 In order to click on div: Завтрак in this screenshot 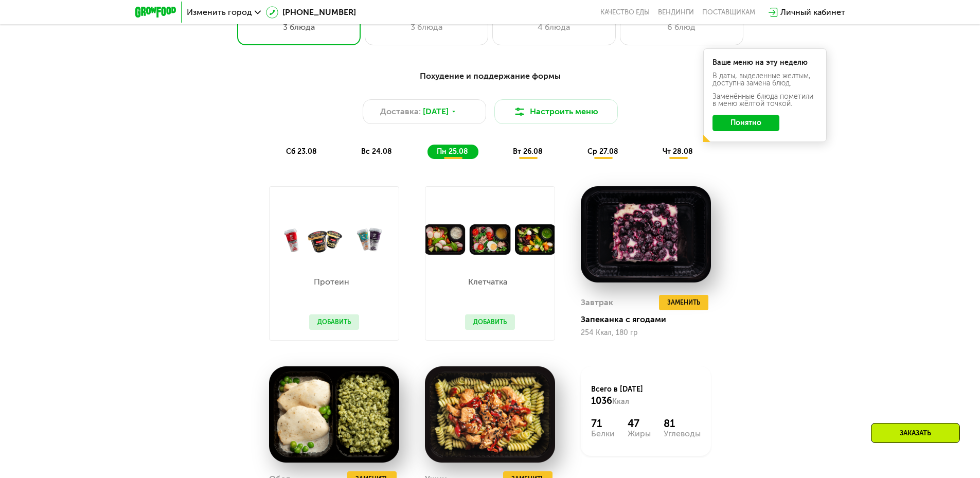, I will do `click(597, 302)`.